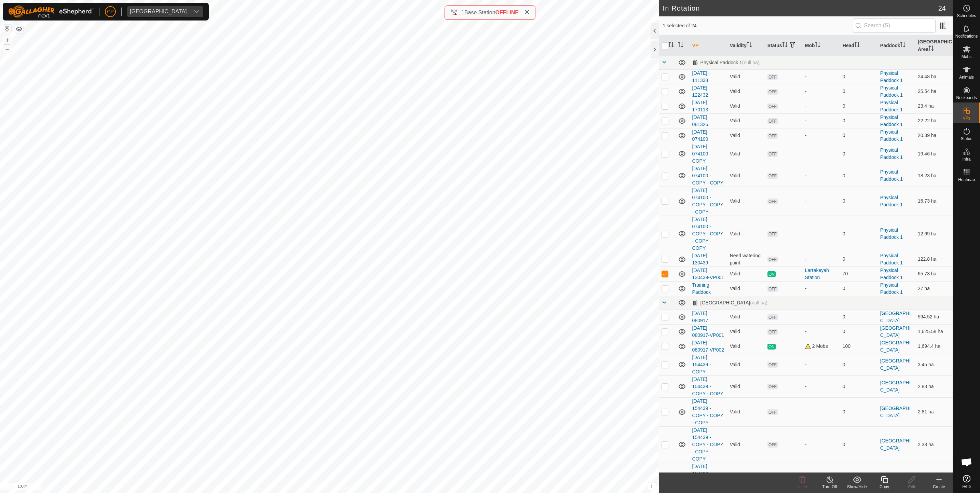 Image resolution: width=980 pixels, height=493 pixels. Describe the element at coordinates (896, 46) in the screenshot. I see `th: Paddock` at that location.